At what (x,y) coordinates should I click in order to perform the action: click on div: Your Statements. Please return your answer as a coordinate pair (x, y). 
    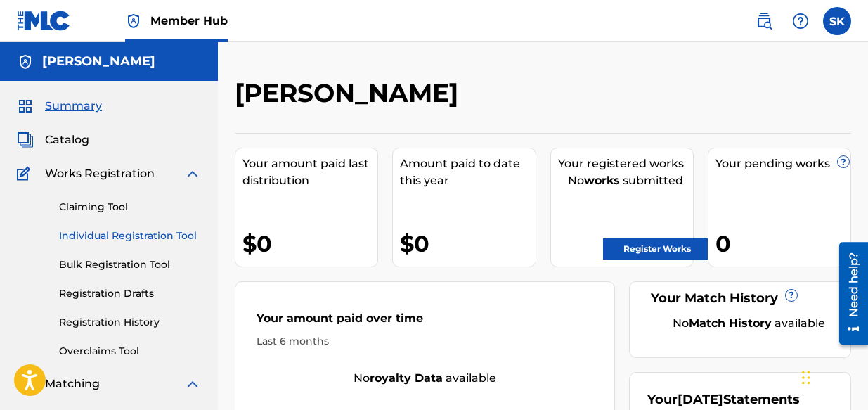
    Looking at the image, I should click on (723, 399).